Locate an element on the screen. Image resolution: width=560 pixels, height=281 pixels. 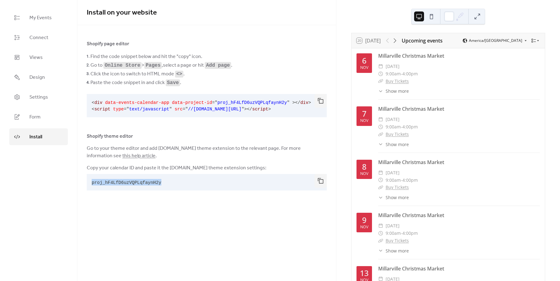
div: 8 is located at coordinates (364, 166).